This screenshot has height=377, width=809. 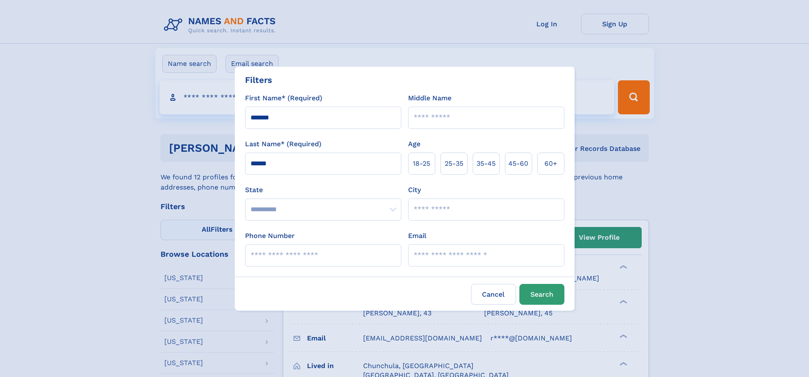 What do you see at coordinates (417, 236) in the screenshot?
I see `label: Email` at bounding box center [417, 236].